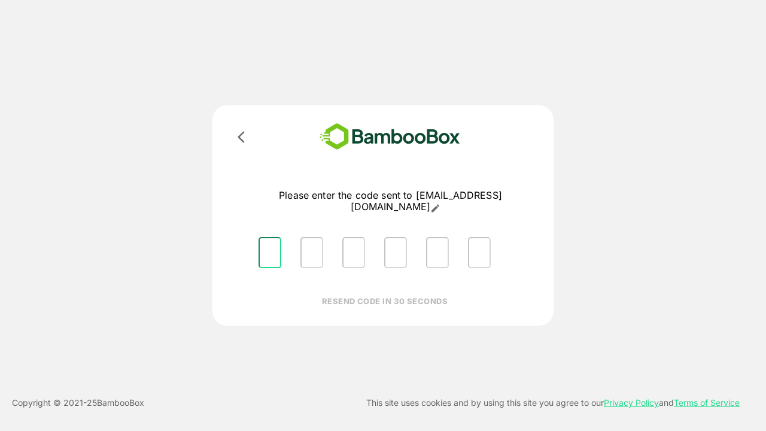 The image size is (766, 431). Describe the element at coordinates (553, 403) in the screenshot. I see `p: This site uses cookies and by using this site you agree to our and` at that location.